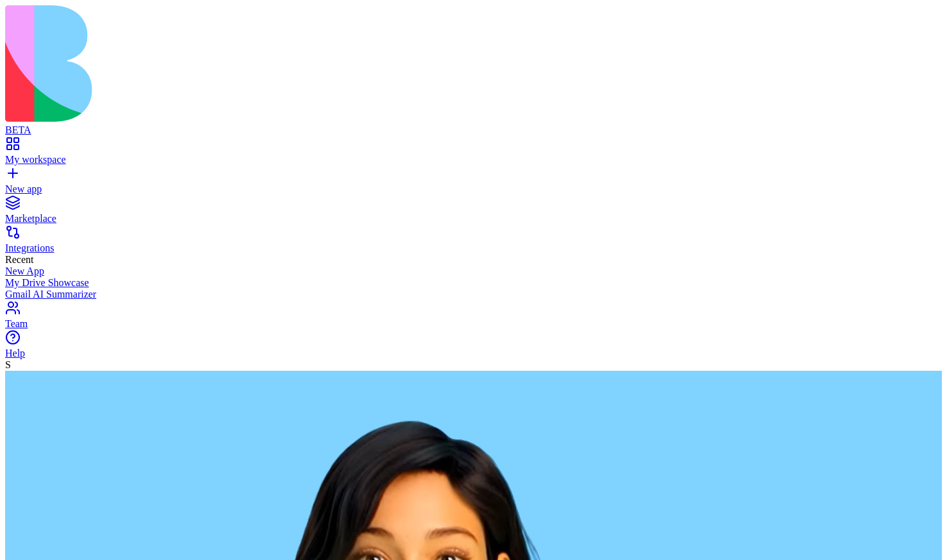 The height and width of the screenshot is (560, 947). Describe the element at coordinates (473, 282) in the screenshot. I see `a: My Drive Showcase` at that location.